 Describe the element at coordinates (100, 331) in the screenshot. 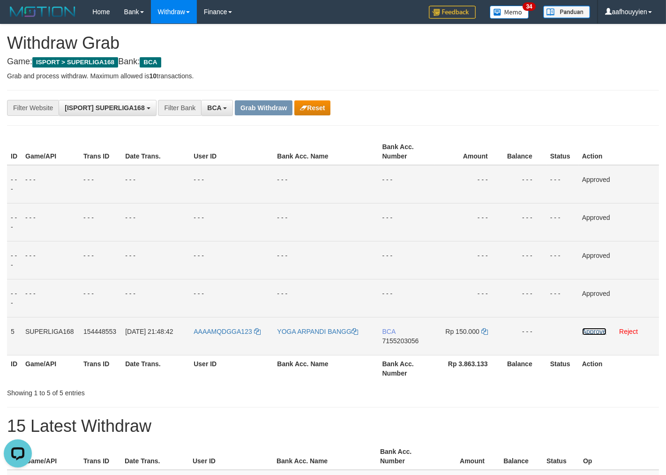

I see `span: 154448553` at that location.